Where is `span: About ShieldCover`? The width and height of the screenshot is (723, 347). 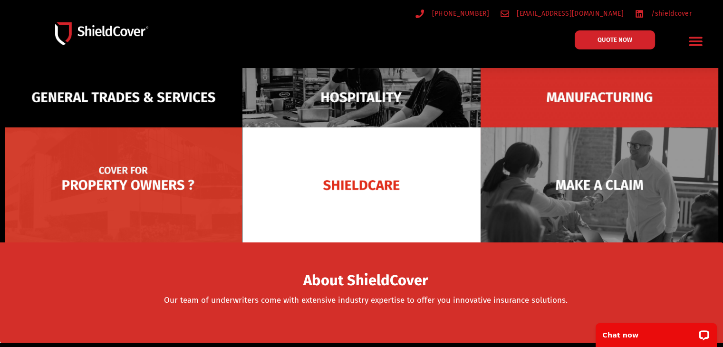 span: About ShieldCover is located at coordinates (365, 280).